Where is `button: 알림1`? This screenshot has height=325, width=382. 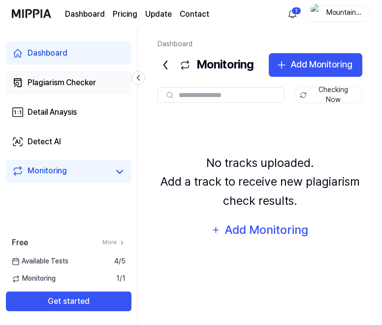 button: 알림1 is located at coordinates (293, 14).